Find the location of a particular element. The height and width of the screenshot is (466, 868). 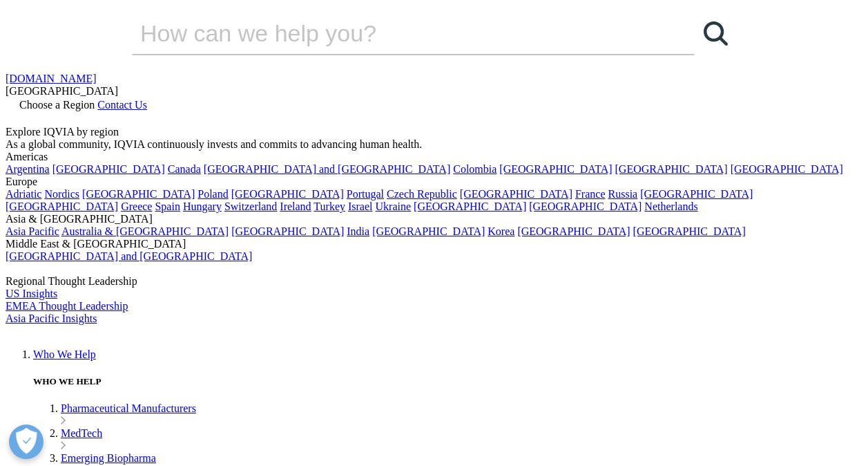

a: Ukraine is located at coordinates (394, 206).